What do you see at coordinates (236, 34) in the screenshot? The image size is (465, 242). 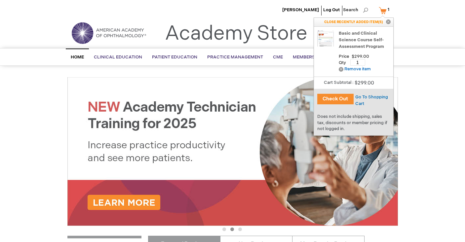 I see `a: Academy Store` at bounding box center [236, 34].